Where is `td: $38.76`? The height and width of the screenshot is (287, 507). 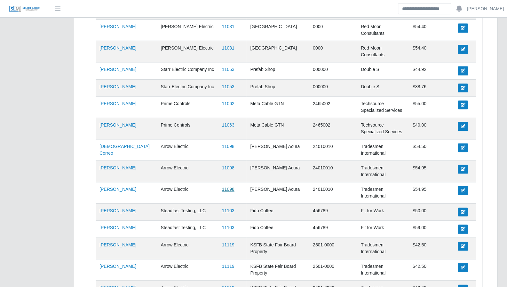 td: $38.76 is located at coordinates (431, 88).